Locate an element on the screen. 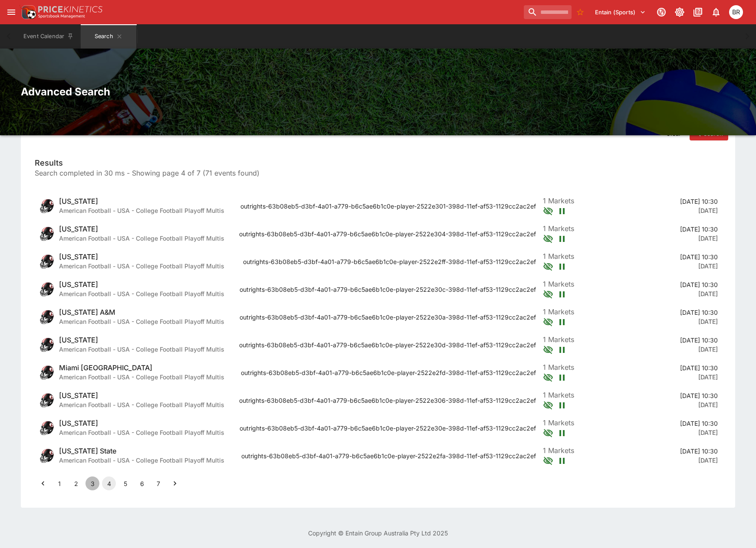  p: outrights-63b08eb5-d3bf-4a01-a779-b6c5ae6b1c0e-player-2522e30a-398d-11ef-af53-1129cc2ac2ef is located at coordinates (387, 317).